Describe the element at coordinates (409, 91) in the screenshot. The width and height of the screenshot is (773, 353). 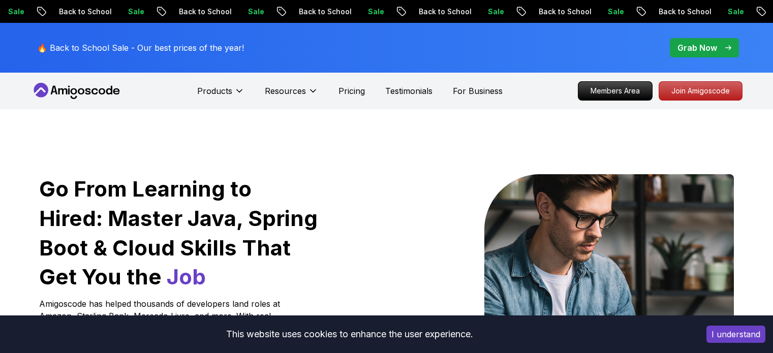
I see `p: Testimonials` at that location.